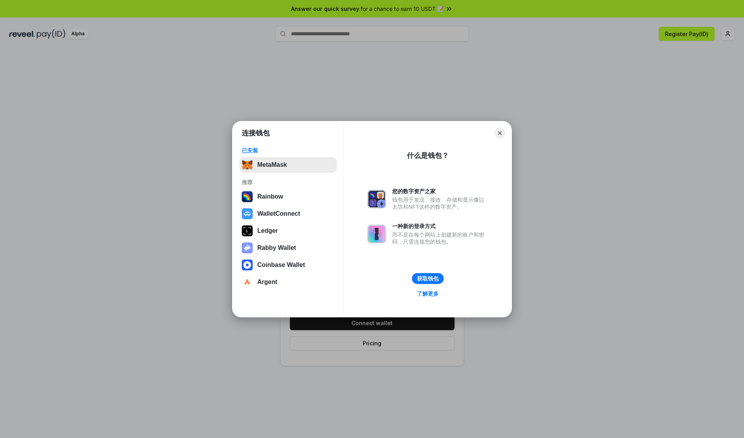 This screenshot has height=438, width=744. Describe the element at coordinates (279, 214) in the screenshot. I see `div: WalletConnect` at that location.